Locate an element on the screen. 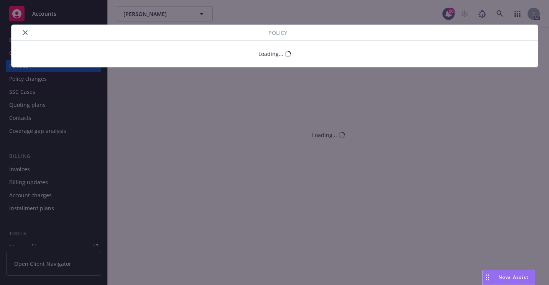 This screenshot has width=549, height=285. span: Nova Assist is located at coordinates (513, 277).